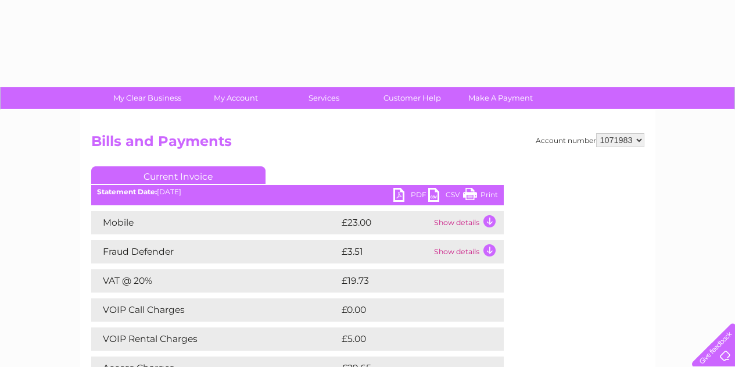 The image size is (735, 367). Describe the element at coordinates (385, 223) in the screenshot. I see `td: £23.00` at that location.